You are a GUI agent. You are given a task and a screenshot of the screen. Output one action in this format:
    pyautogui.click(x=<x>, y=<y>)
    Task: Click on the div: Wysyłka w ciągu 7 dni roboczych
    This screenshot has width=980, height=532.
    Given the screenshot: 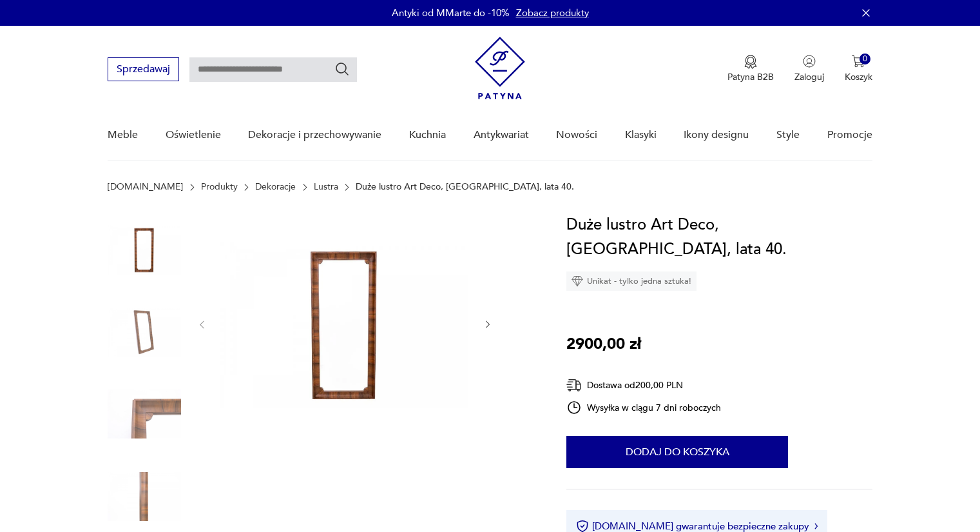 What is the action you would take?
    pyautogui.click(x=644, y=407)
    